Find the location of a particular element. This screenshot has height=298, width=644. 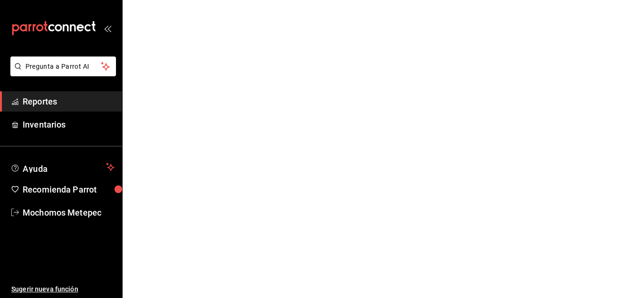

span: Sugerir nueva función is located at coordinates (63, 289).